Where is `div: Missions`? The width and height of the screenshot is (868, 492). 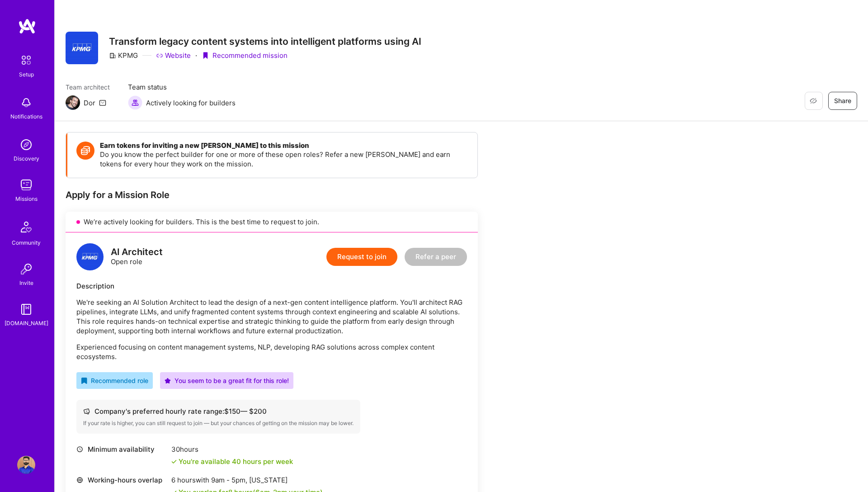
div: Missions is located at coordinates (26, 199).